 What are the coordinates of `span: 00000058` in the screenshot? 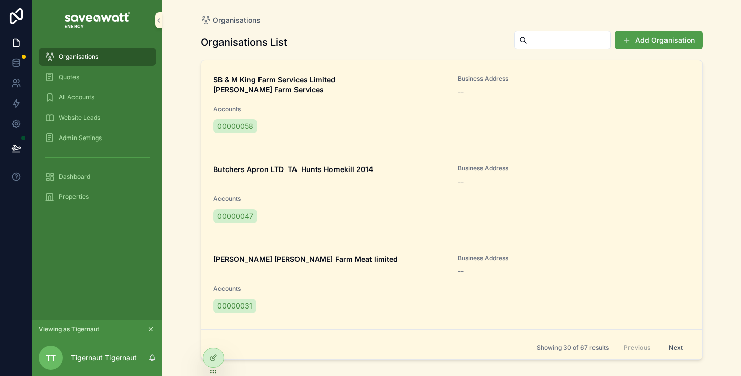 It's located at (235, 126).